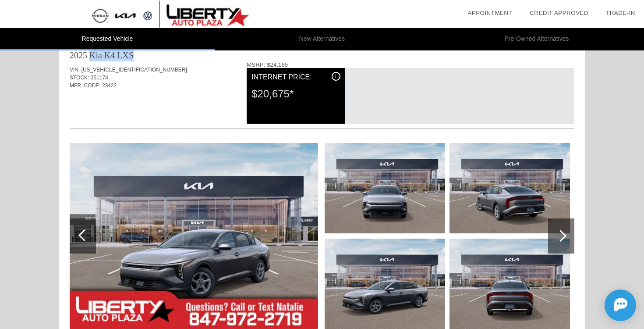 This screenshot has height=329, width=644. Describe the element at coordinates (411, 64) in the screenshot. I see `div: MSRP: $24,165` at that location.